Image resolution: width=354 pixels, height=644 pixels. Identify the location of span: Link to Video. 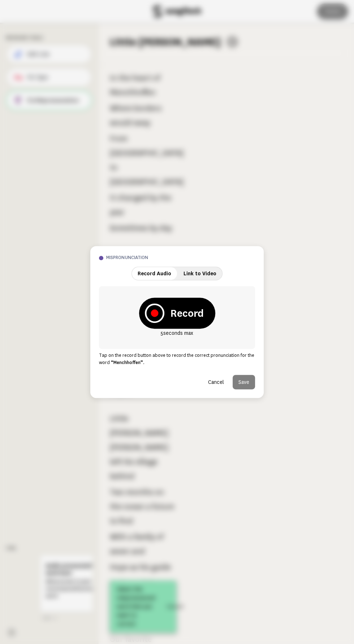
(200, 273).